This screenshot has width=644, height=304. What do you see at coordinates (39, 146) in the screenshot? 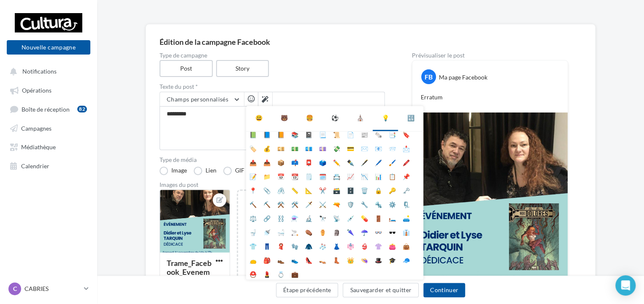
I see `span: Médiathèque` at bounding box center [39, 146].